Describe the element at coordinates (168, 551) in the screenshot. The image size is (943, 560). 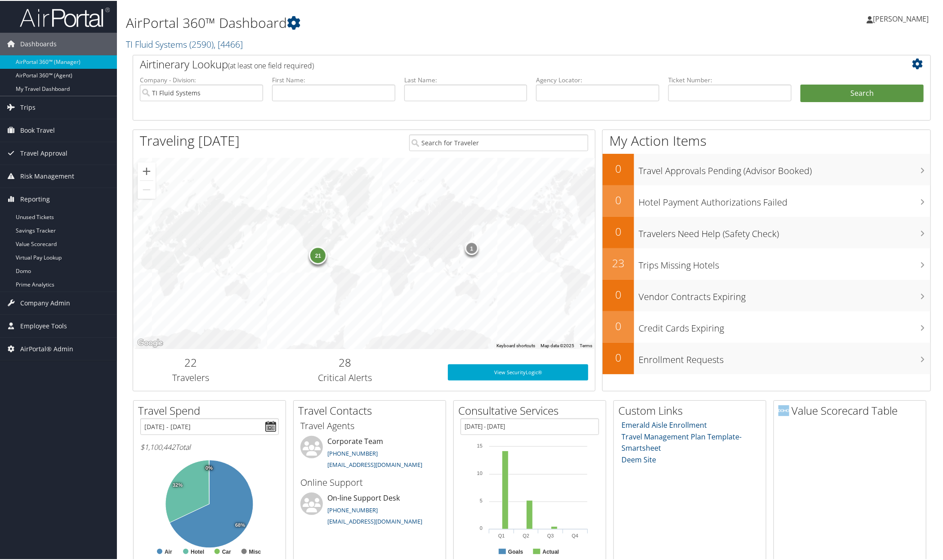
I see `text: Air` at that location.